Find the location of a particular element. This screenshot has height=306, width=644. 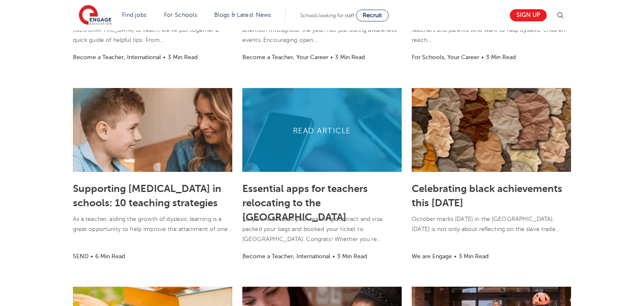

li: For Schools, Your Career is located at coordinates (445, 57).